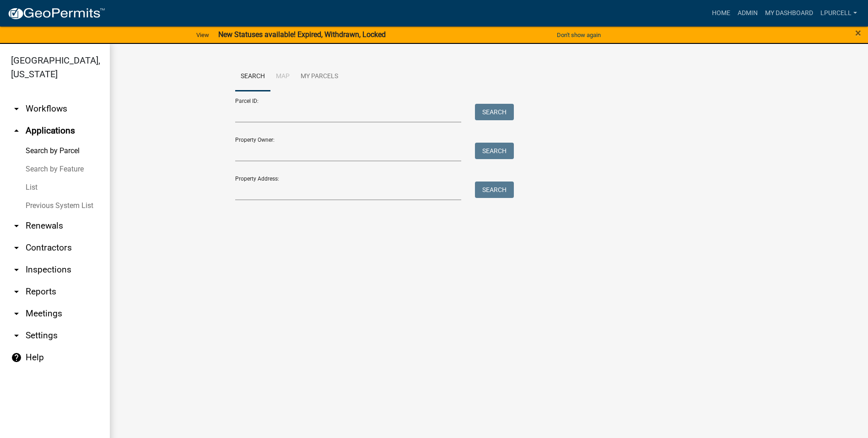 The width and height of the screenshot is (868, 438). Describe the element at coordinates (16, 131) in the screenshot. I see `i: arrow_drop_up` at that location.